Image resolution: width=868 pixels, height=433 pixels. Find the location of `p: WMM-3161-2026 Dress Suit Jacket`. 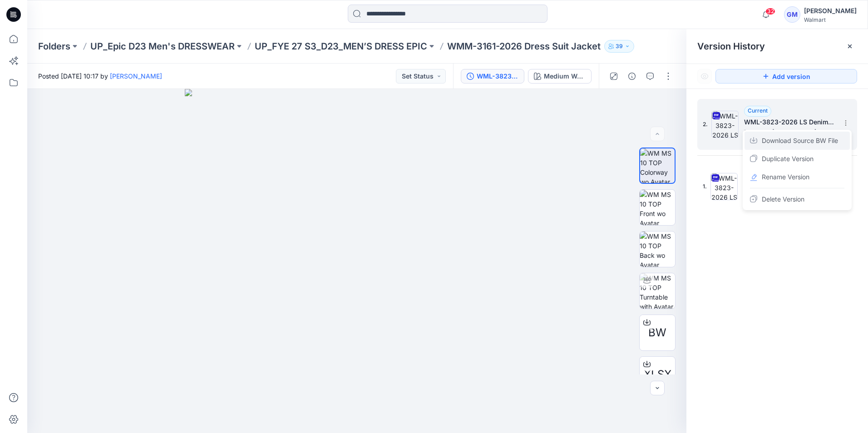

p: WMM-3161-2026 Dress Suit Jacket is located at coordinates (524, 46).